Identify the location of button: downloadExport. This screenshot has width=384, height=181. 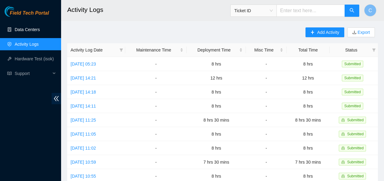
(361, 32).